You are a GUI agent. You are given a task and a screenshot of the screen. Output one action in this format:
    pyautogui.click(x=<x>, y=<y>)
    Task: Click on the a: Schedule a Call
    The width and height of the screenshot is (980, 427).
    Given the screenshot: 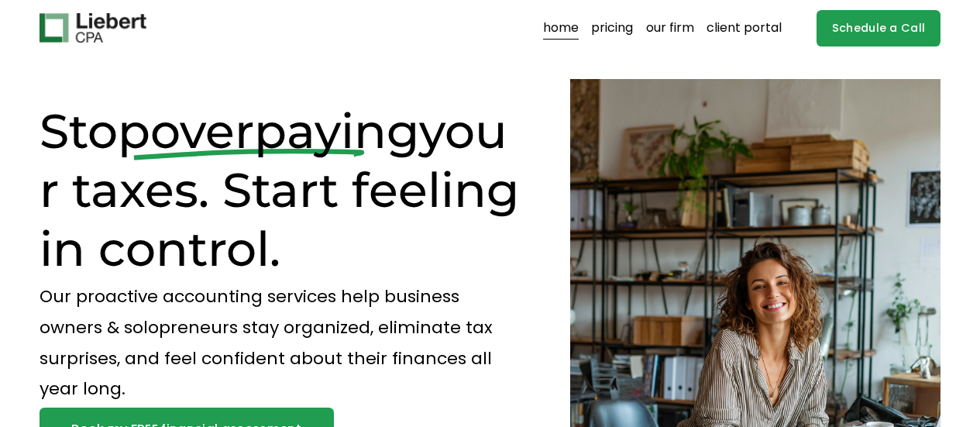 What is the action you would take?
    pyautogui.click(x=878, y=28)
    